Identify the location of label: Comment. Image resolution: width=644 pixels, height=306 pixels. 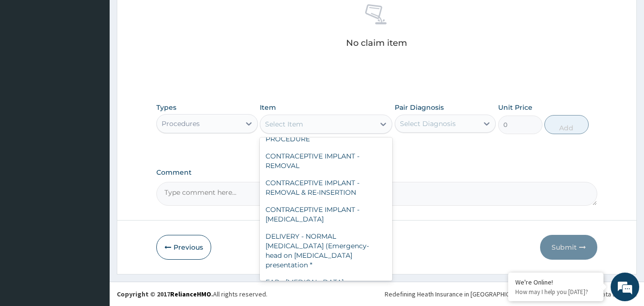
(377, 173).